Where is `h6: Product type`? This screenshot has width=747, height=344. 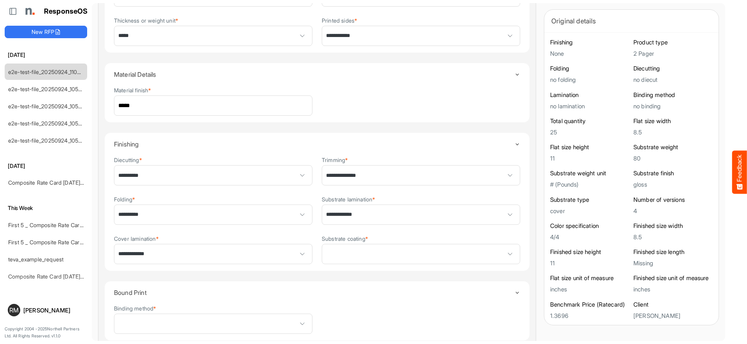
h6: Product type is located at coordinates (673, 42).